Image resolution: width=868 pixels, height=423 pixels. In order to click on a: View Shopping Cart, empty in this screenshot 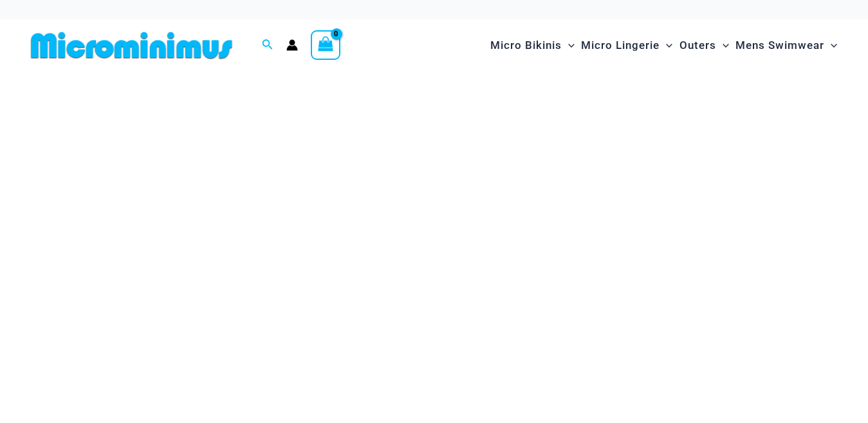, I will do `click(326, 45)`.